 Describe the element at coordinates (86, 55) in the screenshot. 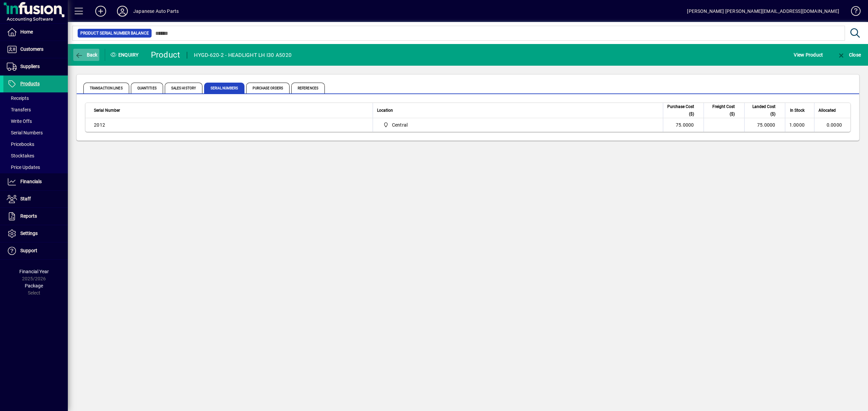

I see `app-page-header-button: Back` at that location.